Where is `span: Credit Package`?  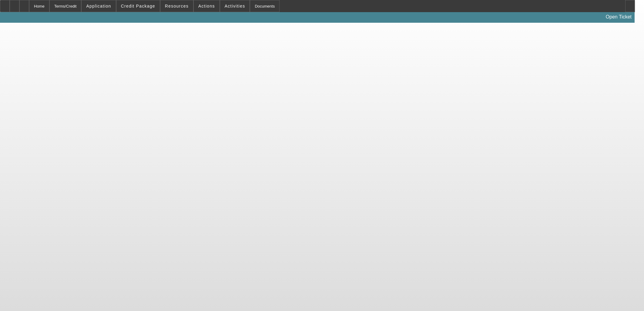
span: Credit Package is located at coordinates (138, 6).